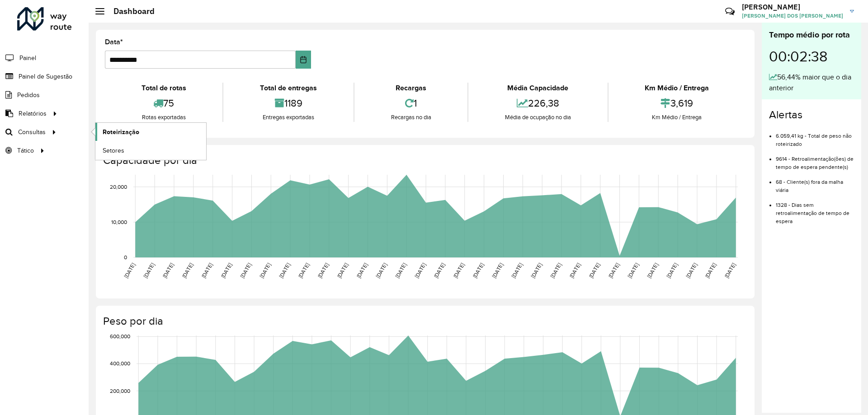 Image resolution: width=868 pixels, height=415 pixels. I want to click on div: 226,38, so click(538, 103).